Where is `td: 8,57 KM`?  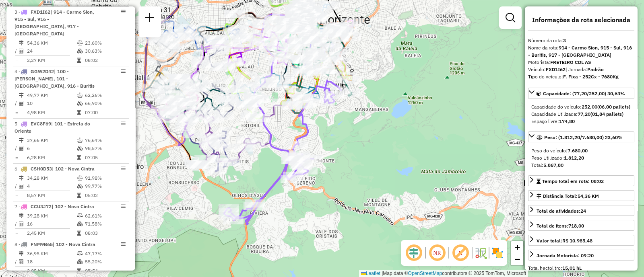
td: 8,57 KM is located at coordinates (52, 195).